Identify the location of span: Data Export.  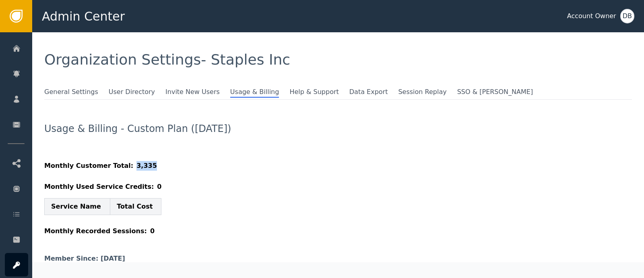
(369, 92).